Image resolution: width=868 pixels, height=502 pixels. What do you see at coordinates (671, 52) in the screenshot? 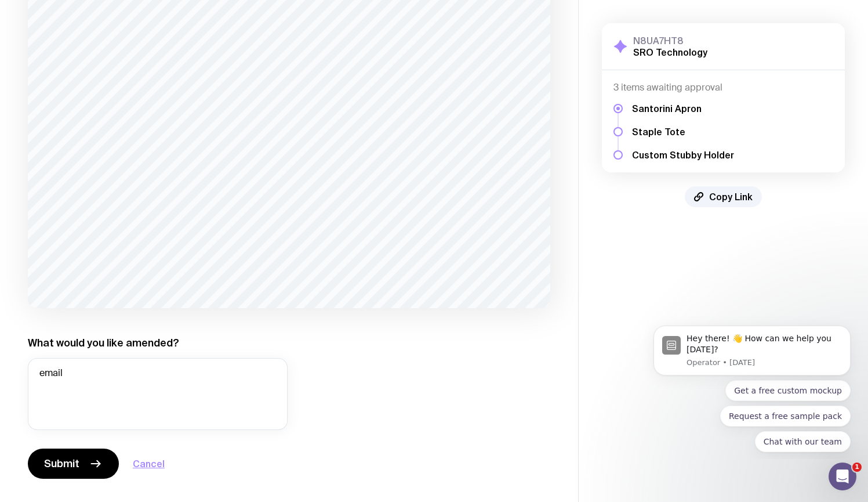
I see `h2: SRO Technology` at bounding box center [671, 52].